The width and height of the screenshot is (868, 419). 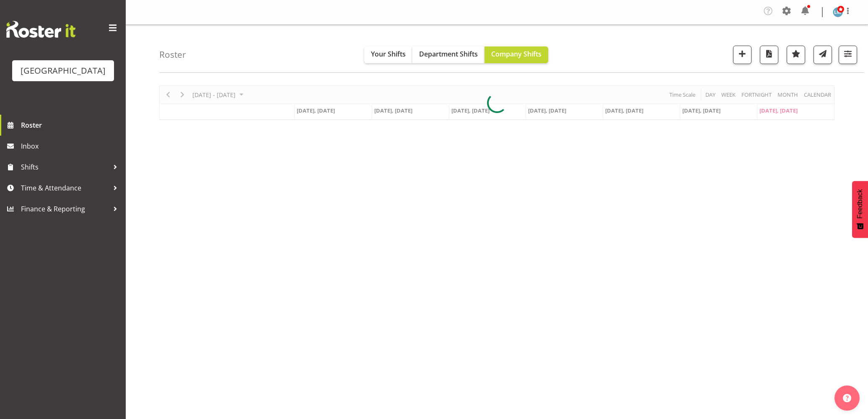 I want to click on span: Roster, so click(x=71, y=125).